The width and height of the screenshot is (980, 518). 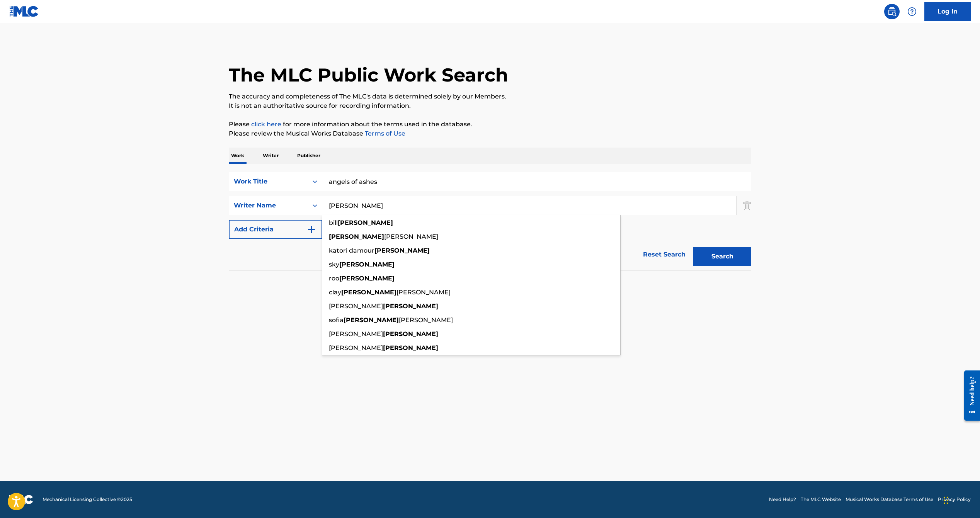 I want to click on p: Writer, so click(x=270, y=156).